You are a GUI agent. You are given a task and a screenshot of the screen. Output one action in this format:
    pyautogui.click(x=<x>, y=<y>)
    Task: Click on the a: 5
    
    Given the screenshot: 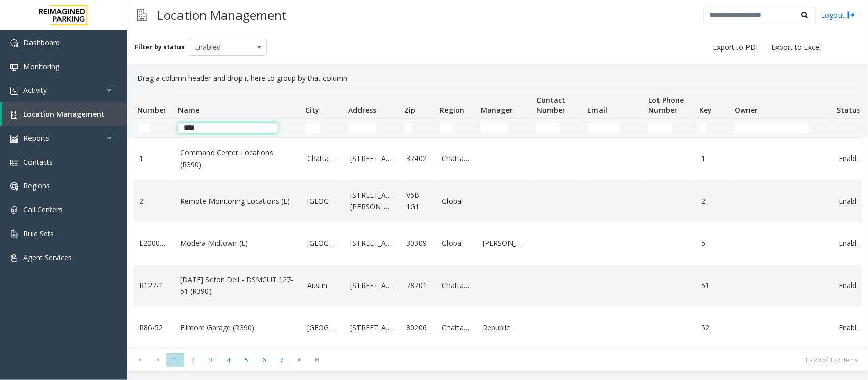 What is the action you would take?
    pyautogui.click(x=713, y=243)
    